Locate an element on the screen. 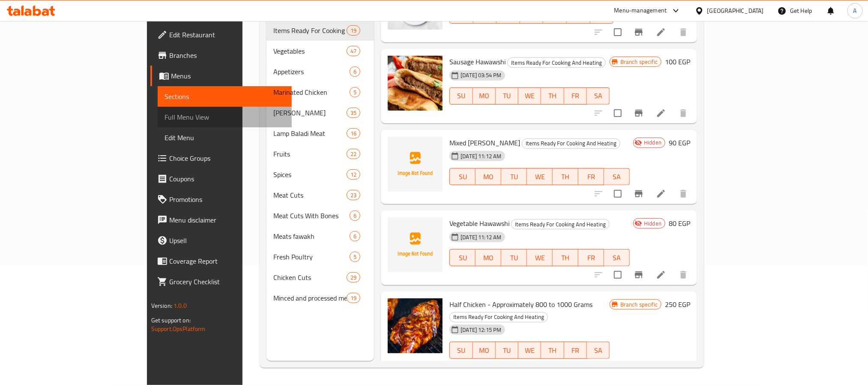 The width and height of the screenshot is (868, 385). div: Fresh Poultry5 is located at coordinates (320, 257).